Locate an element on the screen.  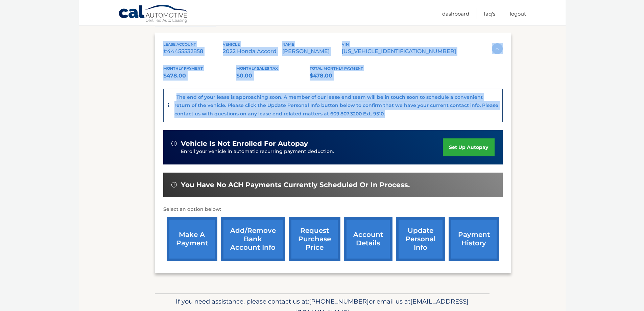
a: Cal Automotive is located at coordinates (154, 15).